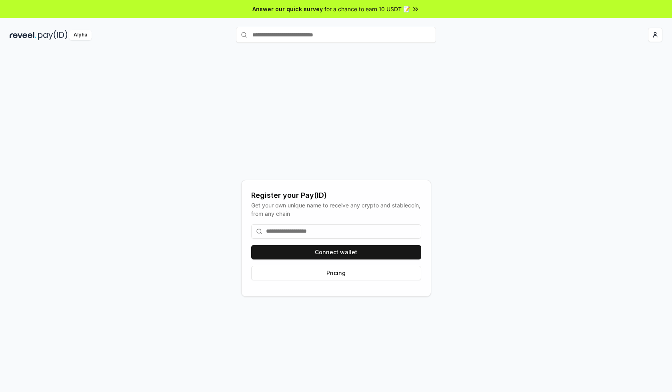 This screenshot has width=672, height=392. Describe the element at coordinates (336, 273) in the screenshot. I see `button: Pricing` at that location.